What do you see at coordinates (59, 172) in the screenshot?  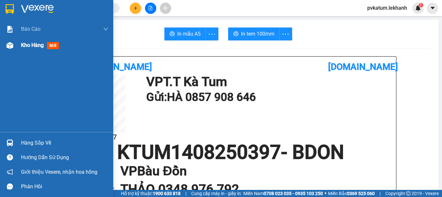 I see `span: Giới thiệu Vexere, nhận hoa hồng` at bounding box center [59, 172].